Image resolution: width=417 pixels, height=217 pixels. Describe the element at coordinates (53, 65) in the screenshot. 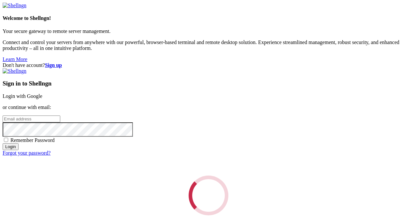

I see `a: Sign up` at that location.